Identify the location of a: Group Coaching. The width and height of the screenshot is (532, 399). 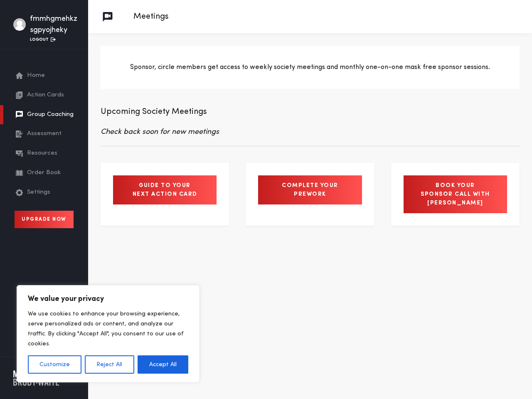
(46, 115).